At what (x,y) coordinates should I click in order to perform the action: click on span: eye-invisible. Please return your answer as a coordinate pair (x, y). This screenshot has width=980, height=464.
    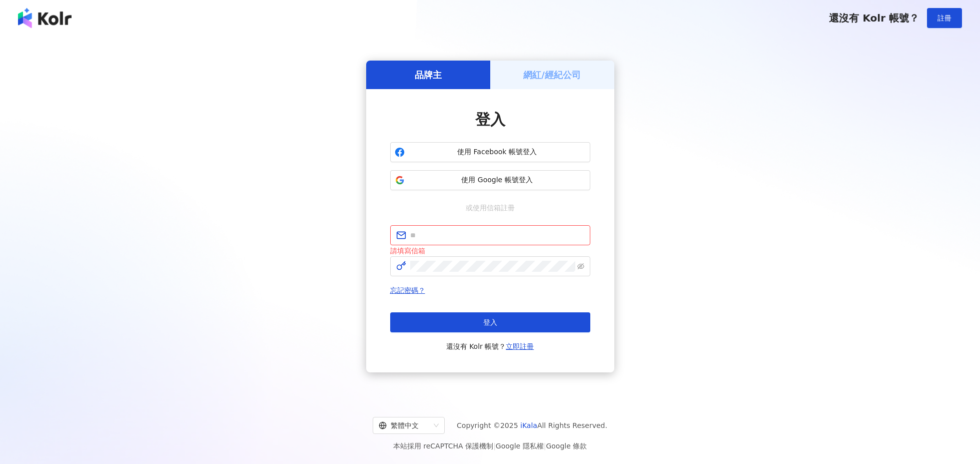
    Looking at the image, I should click on (581, 266).